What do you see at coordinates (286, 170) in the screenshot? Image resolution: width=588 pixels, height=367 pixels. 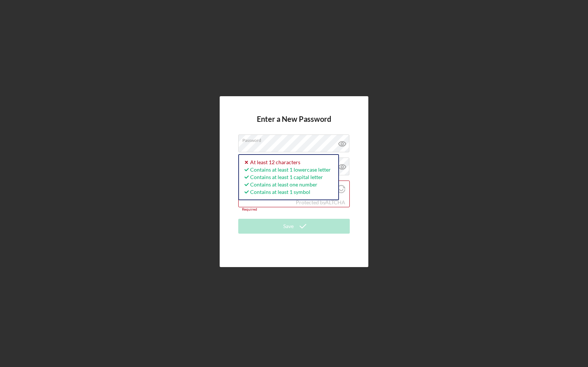 I see `div: Contains at least 1 lowercase letter` at bounding box center [286, 170].